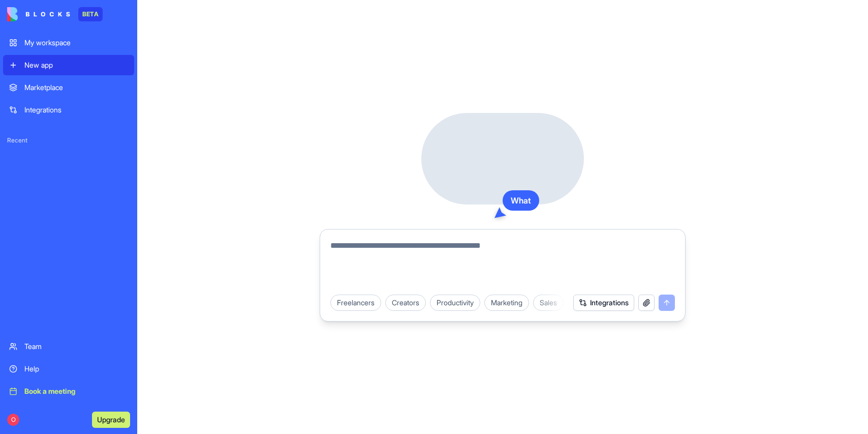  I want to click on div: Book a meeting, so click(77, 391).